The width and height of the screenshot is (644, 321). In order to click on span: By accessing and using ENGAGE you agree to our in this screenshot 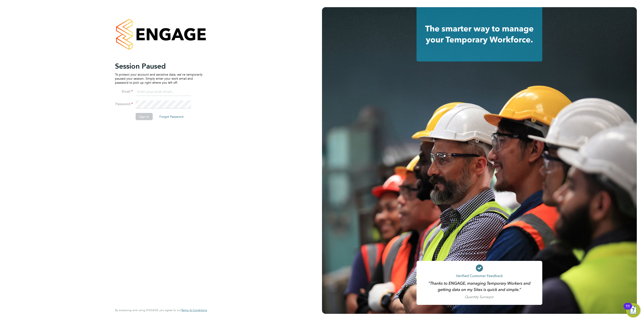, I will do `click(161, 310)`.